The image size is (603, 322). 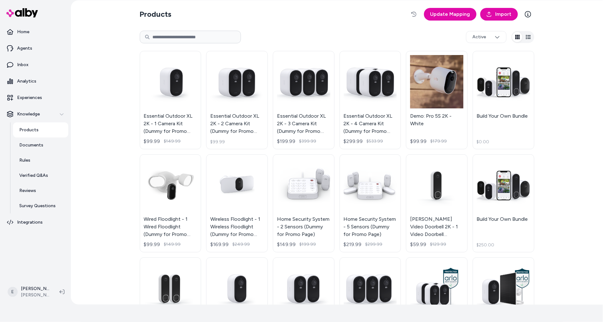 I want to click on a: Experiences, so click(x=35, y=98).